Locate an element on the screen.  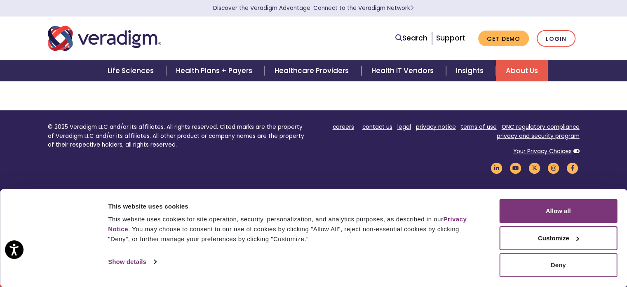
a: Healthcare Providers is located at coordinates (313, 71).